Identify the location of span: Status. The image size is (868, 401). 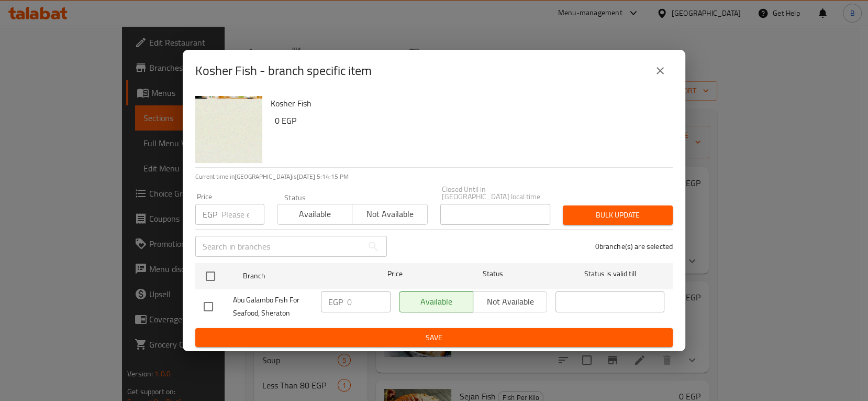
(493, 273).